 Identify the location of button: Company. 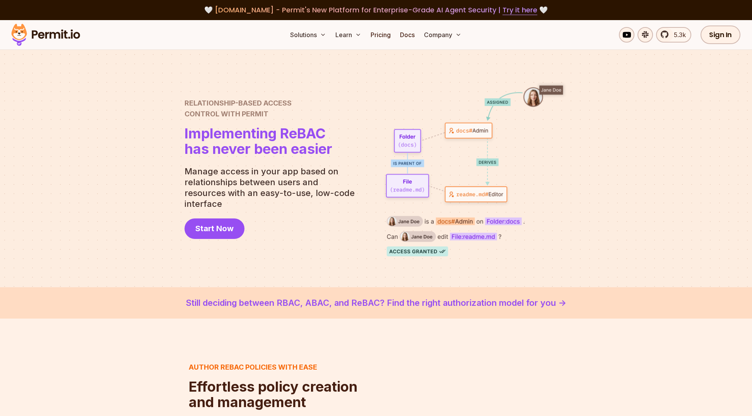
(442, 35).